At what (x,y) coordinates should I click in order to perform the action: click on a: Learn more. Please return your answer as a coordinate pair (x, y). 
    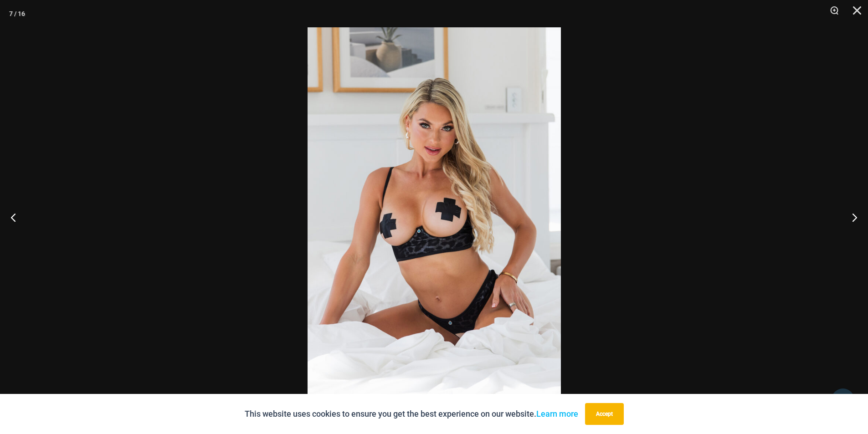
    Looking at the image, I should click on (557, 414).